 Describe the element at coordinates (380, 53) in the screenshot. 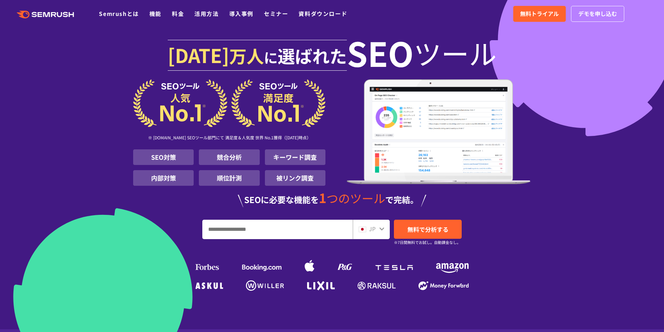

I see `span: SEO` at that location.